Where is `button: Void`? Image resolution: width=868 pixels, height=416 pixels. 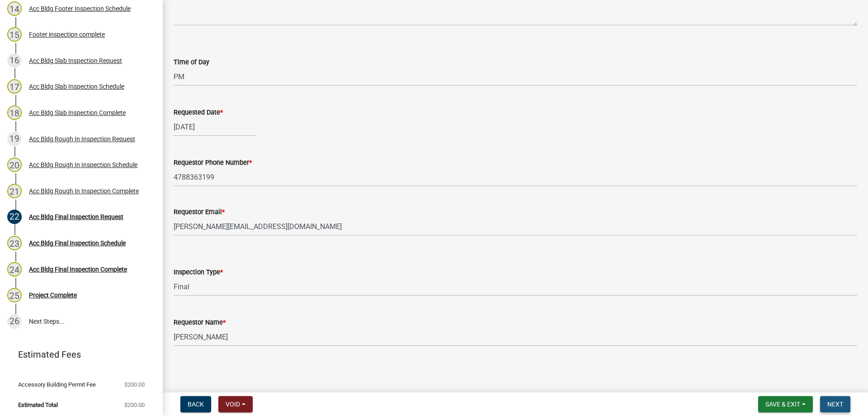
button: Void is located at coordinates (235, 404).